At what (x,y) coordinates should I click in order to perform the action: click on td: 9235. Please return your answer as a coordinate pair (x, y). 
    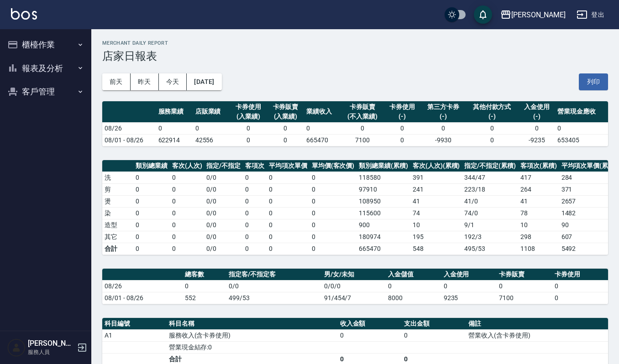
    Looking at the image, I should click on (470, 298).